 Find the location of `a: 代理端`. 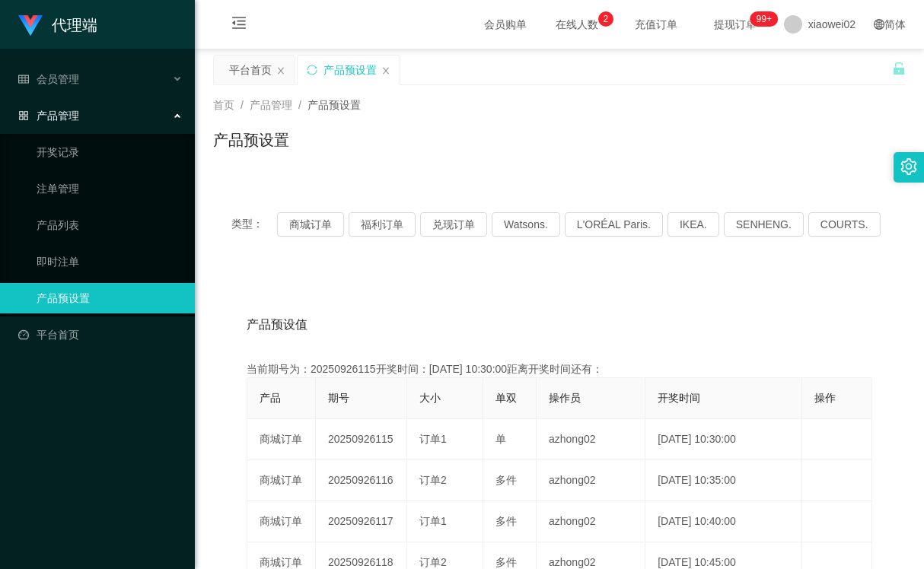

a: 代理端 is located at coordinates (58, 24).